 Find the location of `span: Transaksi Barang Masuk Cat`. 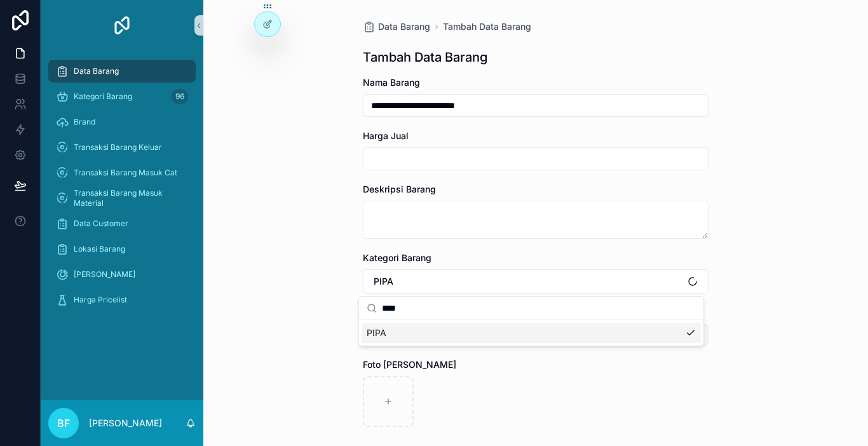

span: Transaksi Barang Masuk Cat is located at coordinates (125, 173).